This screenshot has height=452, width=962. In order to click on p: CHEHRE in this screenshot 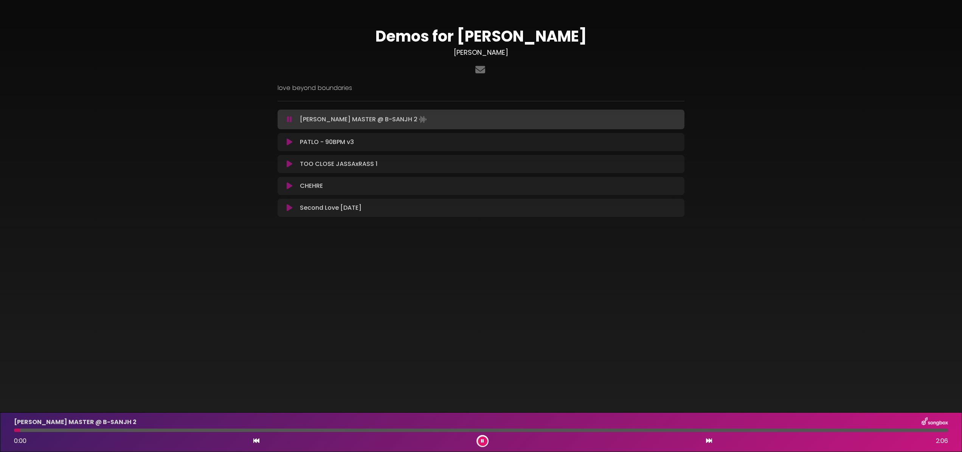, I will do `click(311, 186)`.